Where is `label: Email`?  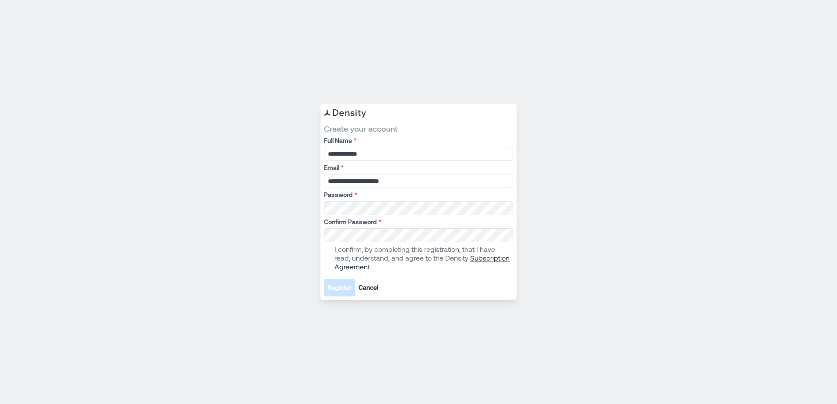
label: Email is located at coordinates (418, 168).